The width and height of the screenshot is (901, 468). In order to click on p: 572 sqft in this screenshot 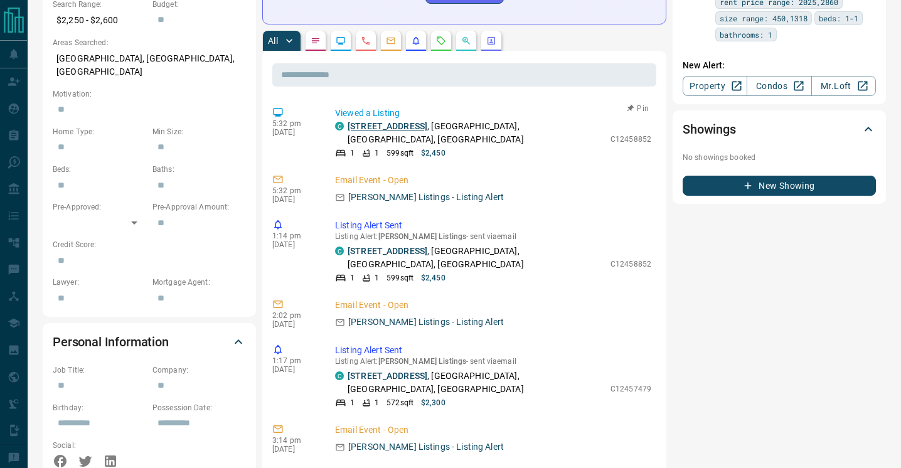, I will do `click(400, 403)`.